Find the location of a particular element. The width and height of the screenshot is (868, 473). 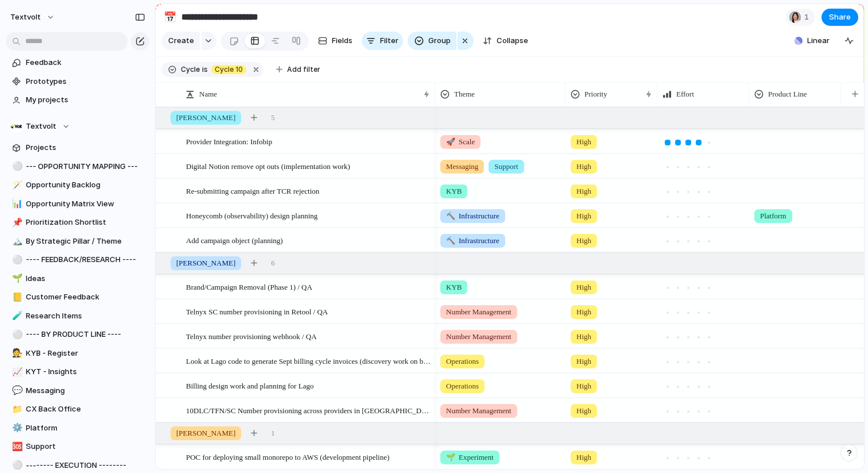

span: Cycle 10 is located at coordinates (229, 70).